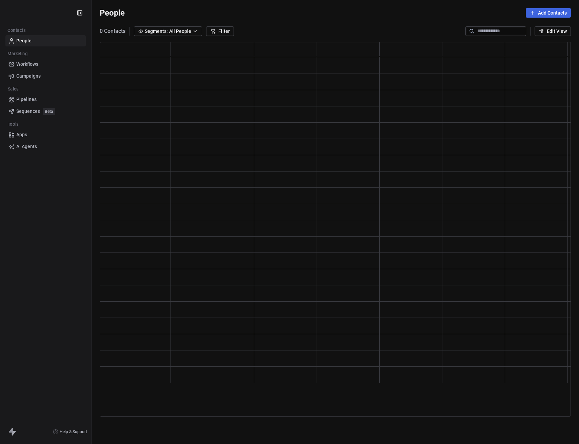 The image size is (579, 444). What do you see at coordinates (13, 89) in the screenshot?
I see `span: Sales` at bounding box center [13, 89].